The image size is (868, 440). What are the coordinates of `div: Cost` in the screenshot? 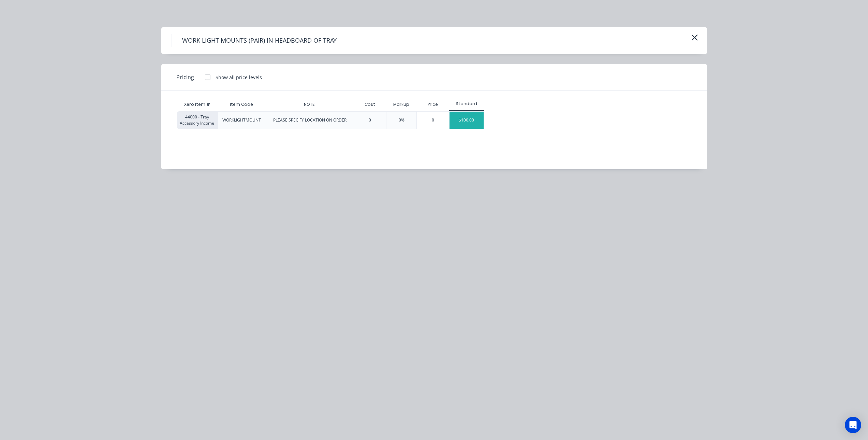 It's located at (371, 105).